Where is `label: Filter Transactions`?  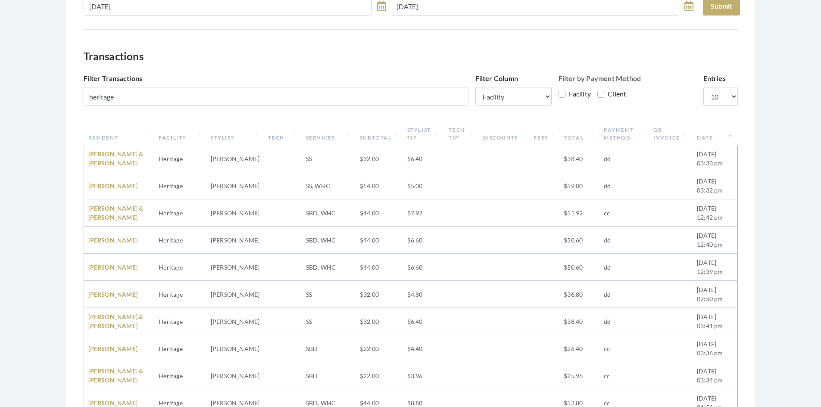 label: Filter Transactions is located at coordinates (113, 78).